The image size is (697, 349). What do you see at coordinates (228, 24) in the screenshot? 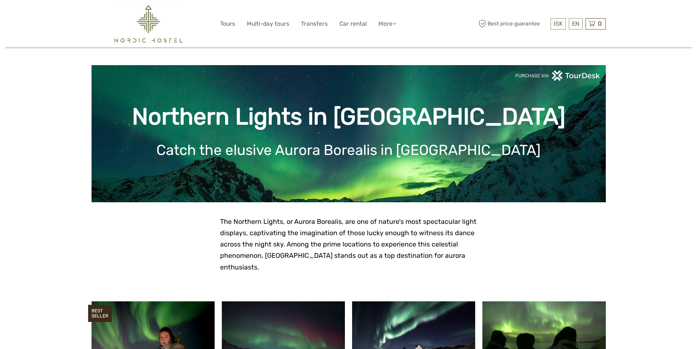
I see `a: Tours` at bounding box center [228, 24].